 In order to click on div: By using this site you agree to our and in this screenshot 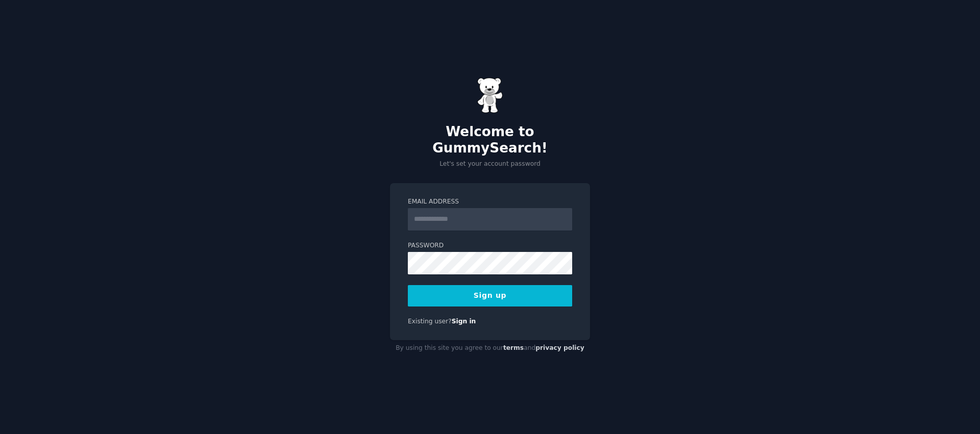, I will do `click(490, 349)`.